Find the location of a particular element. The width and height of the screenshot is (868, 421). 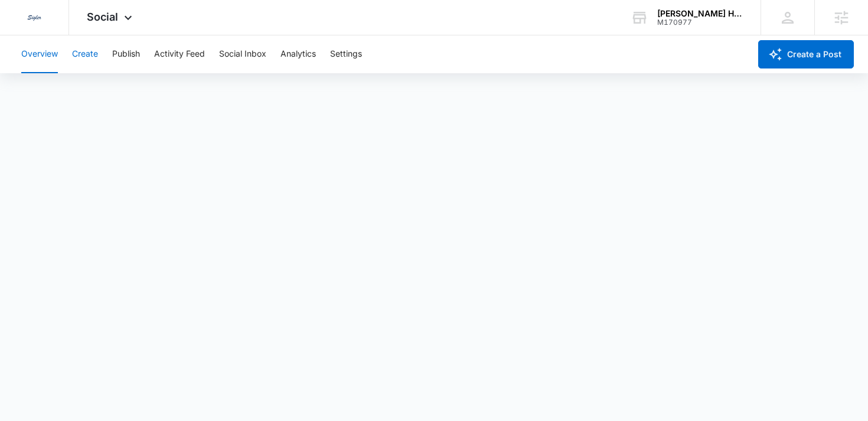

button: Overview is located at coordinates (40, 55).